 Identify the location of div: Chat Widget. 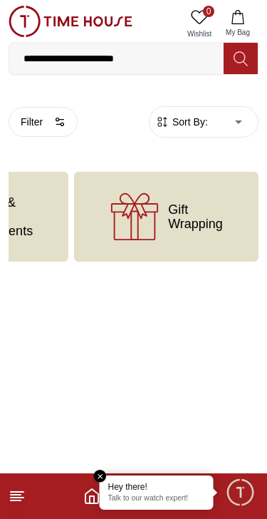
(241, 493).